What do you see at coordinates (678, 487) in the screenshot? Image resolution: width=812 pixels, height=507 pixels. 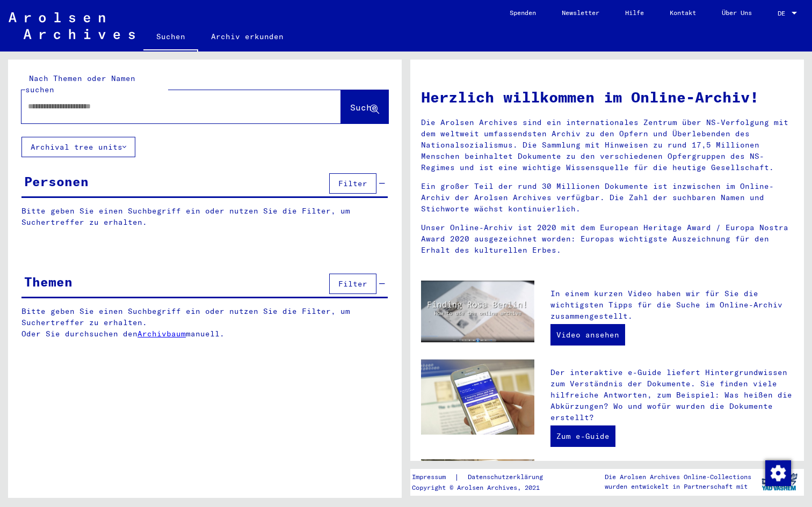 I see `p: wurden entwickelt in Partnerschaft mit` at bounding box center [678, 487].